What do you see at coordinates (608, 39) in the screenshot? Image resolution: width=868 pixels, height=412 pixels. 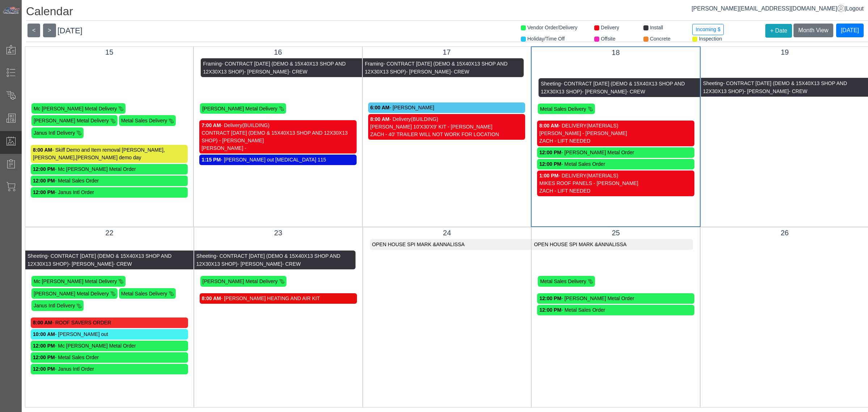 I see `span: Offsite` at bounding box center [608, 39].